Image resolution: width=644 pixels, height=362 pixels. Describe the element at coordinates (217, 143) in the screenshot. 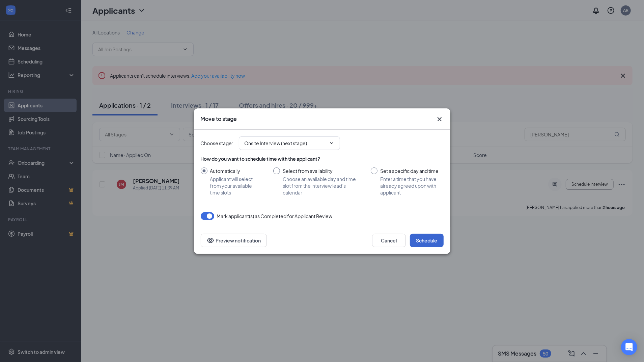

I see `span: Choose stage :` at that location.